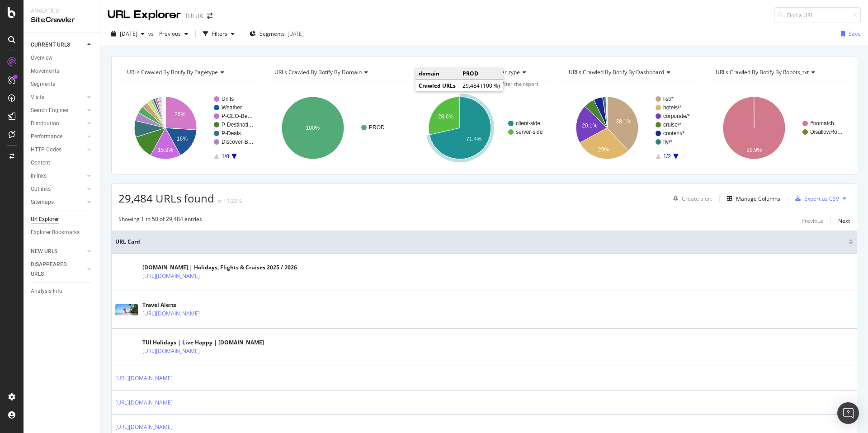 The height and width of the screenshot is (433, 868). I want to click on a: Performance, so click(57, 137).